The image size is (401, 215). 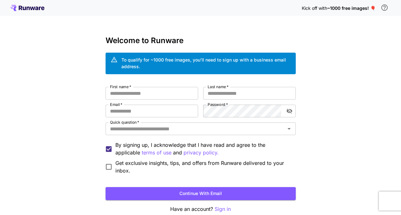 I want to click on label: Password, so click(x=218, y=104).